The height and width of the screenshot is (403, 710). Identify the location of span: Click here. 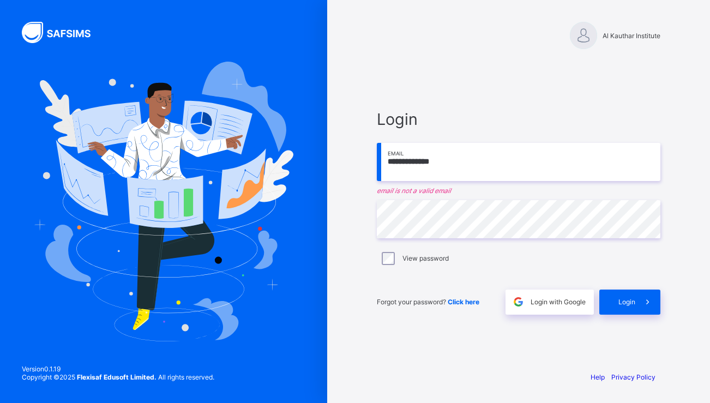
(463, 301).